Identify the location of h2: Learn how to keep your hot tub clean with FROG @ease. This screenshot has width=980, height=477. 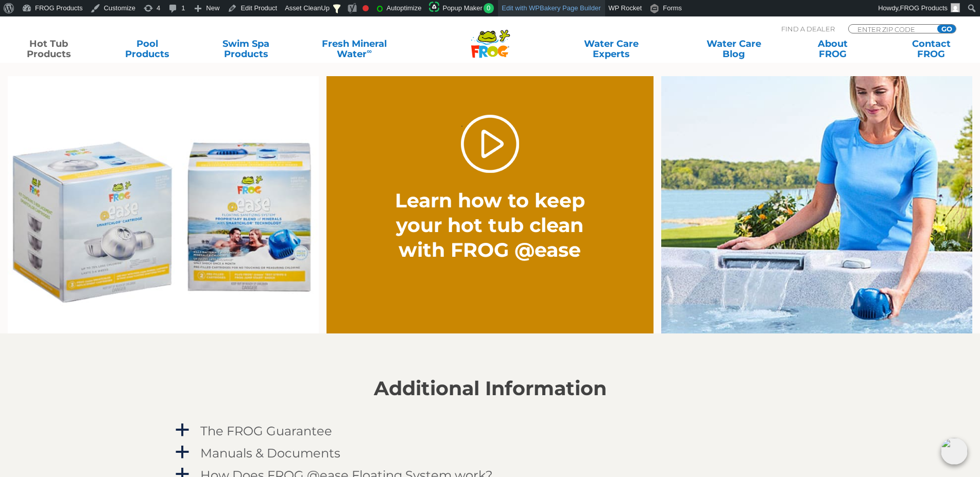
(489, 226).